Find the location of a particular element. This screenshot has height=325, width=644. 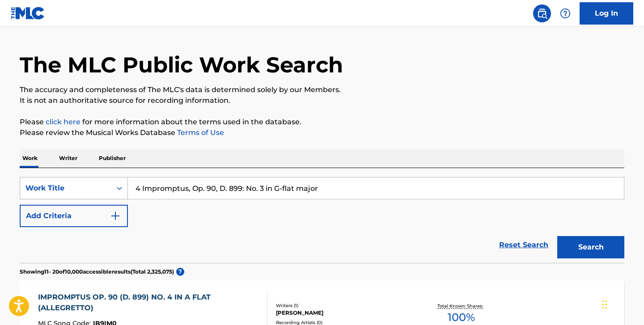

div: Help is located at coordinates (565, 13).